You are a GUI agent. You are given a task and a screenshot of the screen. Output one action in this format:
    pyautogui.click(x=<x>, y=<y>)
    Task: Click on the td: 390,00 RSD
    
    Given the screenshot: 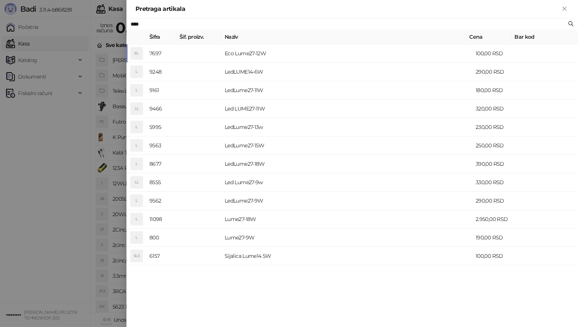 What is the action you would take?
    pyautogui.click(x=495, y=164)
    